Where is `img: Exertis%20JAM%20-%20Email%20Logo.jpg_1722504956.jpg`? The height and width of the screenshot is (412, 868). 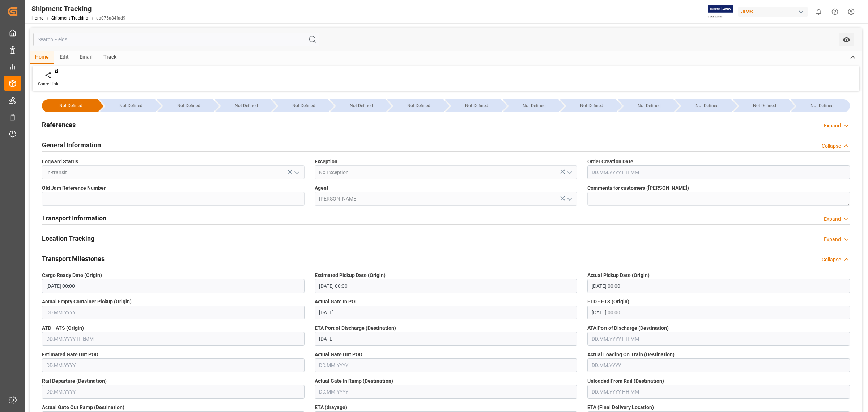
img: Exertis%20JAM%20-%20Email%20Logo.jpg_1722504956.jpg is located at coordinates (721, 12).